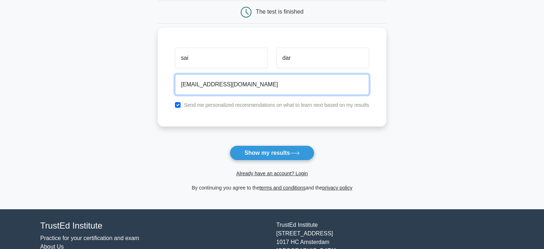  I want to click on a: terms and conditions, so click(282, 187).